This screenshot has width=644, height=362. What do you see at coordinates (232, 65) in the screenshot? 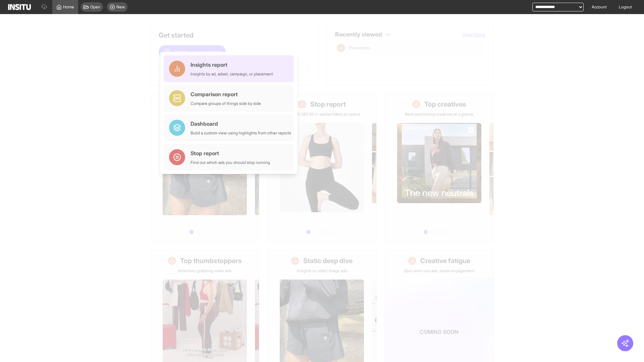
I see `div: Insights report` at bounding box center [232, 65].